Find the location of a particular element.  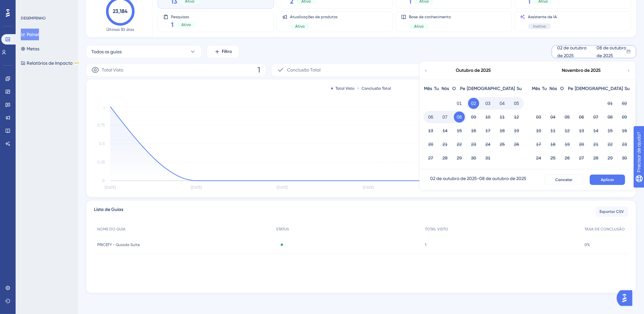

button: 26 is located at coordinates (517, 144).